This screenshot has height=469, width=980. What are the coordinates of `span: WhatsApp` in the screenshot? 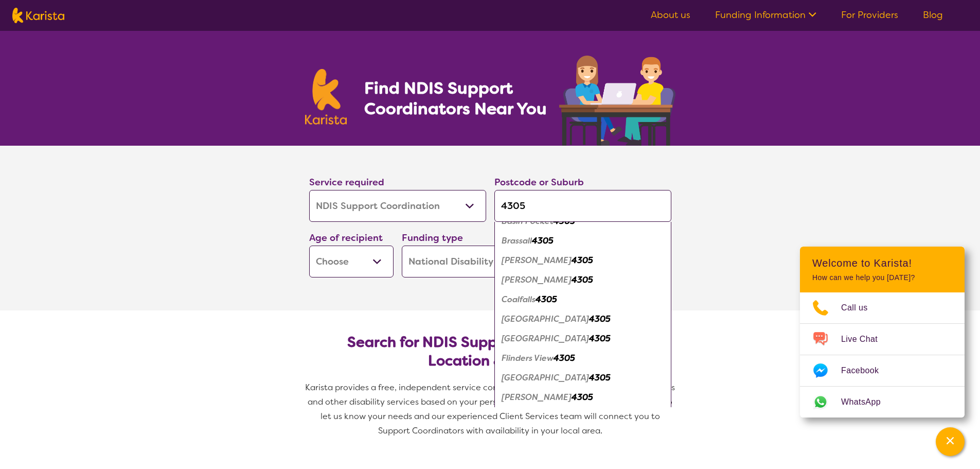 It's located at (866, 402).